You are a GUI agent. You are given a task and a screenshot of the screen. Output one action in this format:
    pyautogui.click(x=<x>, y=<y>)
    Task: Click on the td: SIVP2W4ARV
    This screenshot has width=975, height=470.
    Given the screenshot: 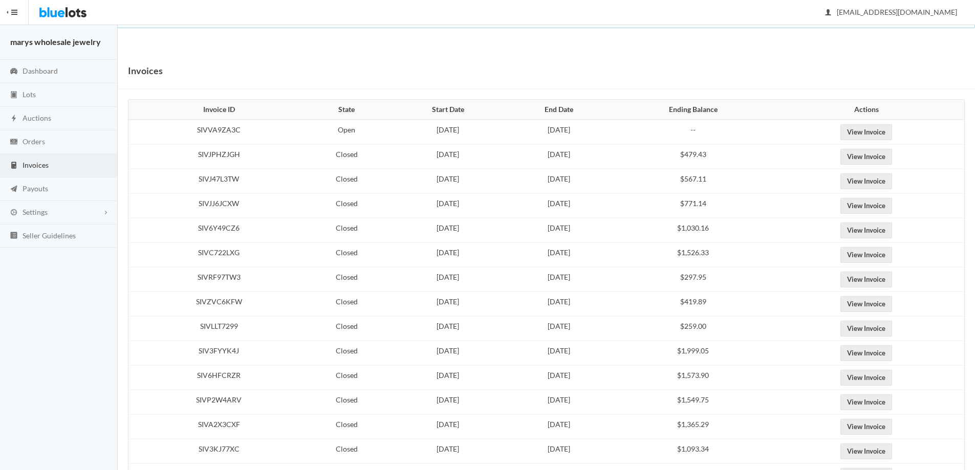 What is the action you would take?
    pyautogui.click(x=216, y=403)
    